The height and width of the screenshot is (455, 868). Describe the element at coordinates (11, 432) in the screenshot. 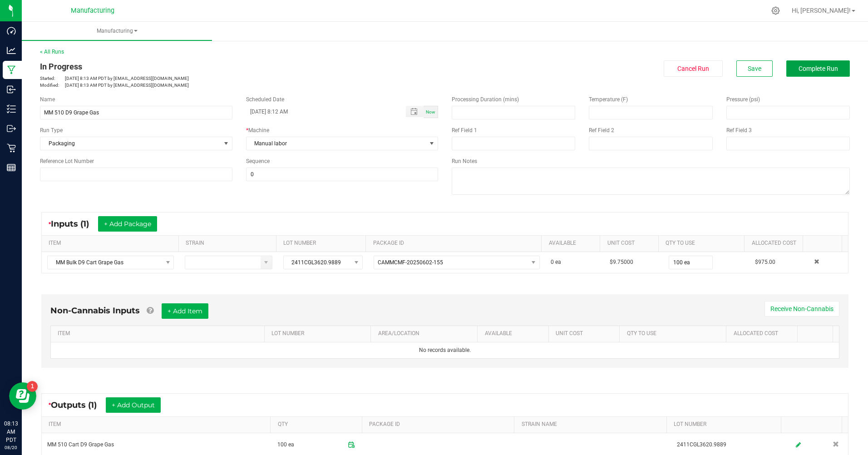

I see `p: 08:13 AM PDT` at that location.